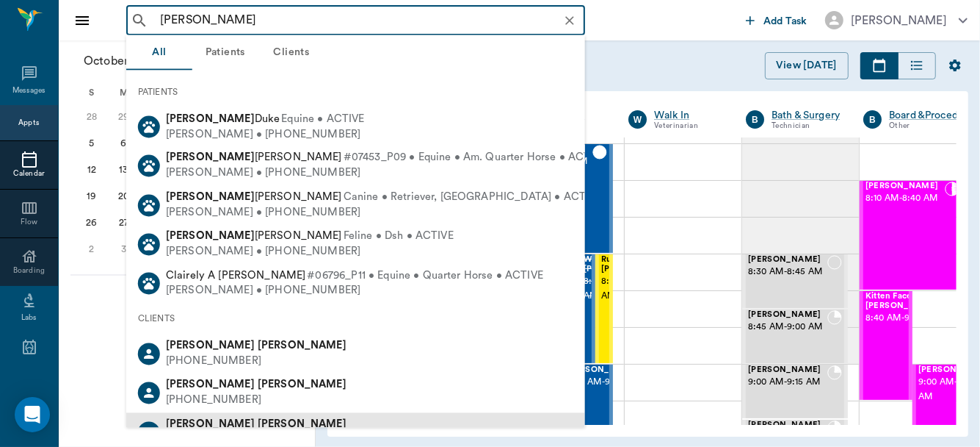  I want to click on div: Open Intercom Messenger, so click(32, 415).